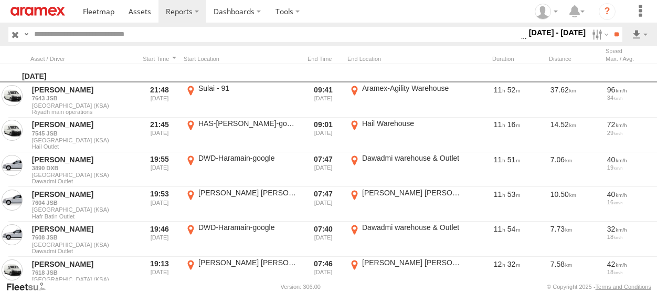  I want to click on span: 16, so click(513, 124).